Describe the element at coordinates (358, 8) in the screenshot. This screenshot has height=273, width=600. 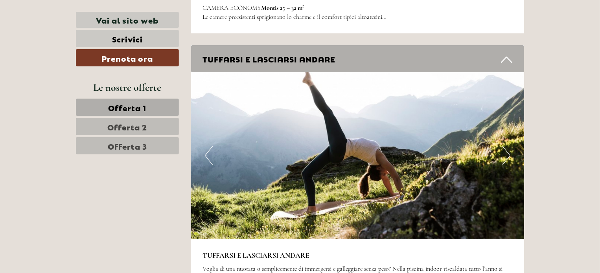
I see `p: CAMERA ECONOMY` at that location.